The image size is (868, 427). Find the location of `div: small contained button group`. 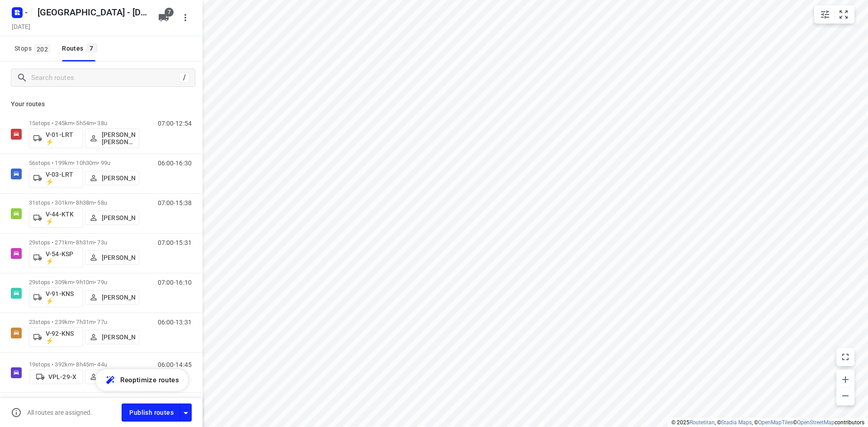

div: small contained button group is located at coordinates (834, 15).